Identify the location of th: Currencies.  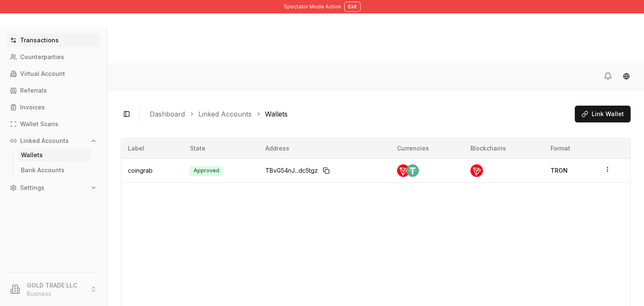
(427, 148).